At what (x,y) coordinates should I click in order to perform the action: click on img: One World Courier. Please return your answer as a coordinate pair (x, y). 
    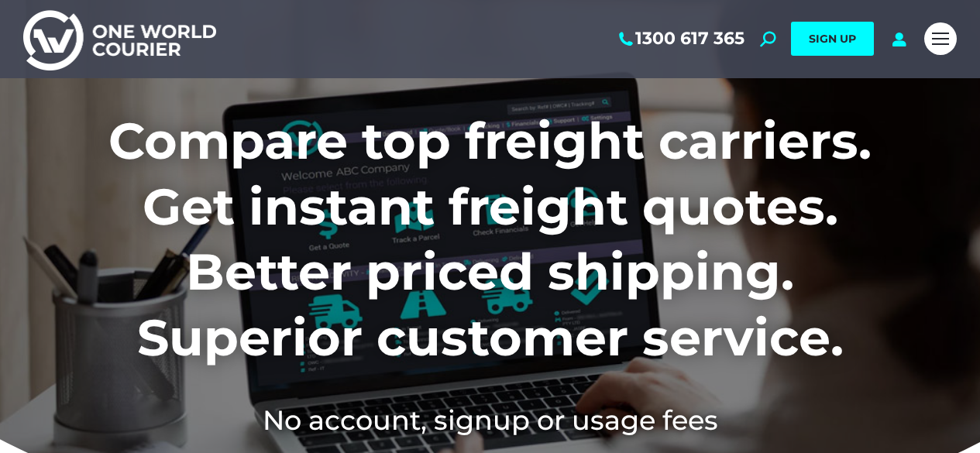
    Looking at the image, I should click on (119, 39).